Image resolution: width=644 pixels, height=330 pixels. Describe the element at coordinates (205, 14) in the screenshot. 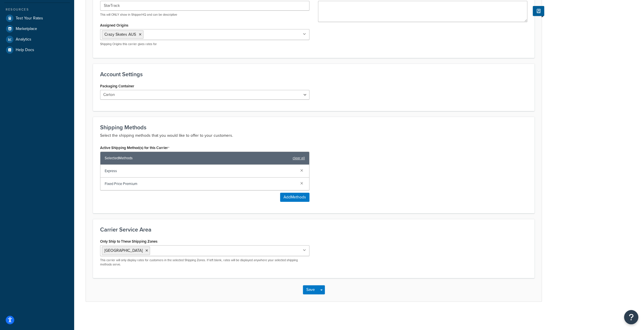

I see `p: This will ONLY show in ShipperHQ and can be descriptive` at that location.